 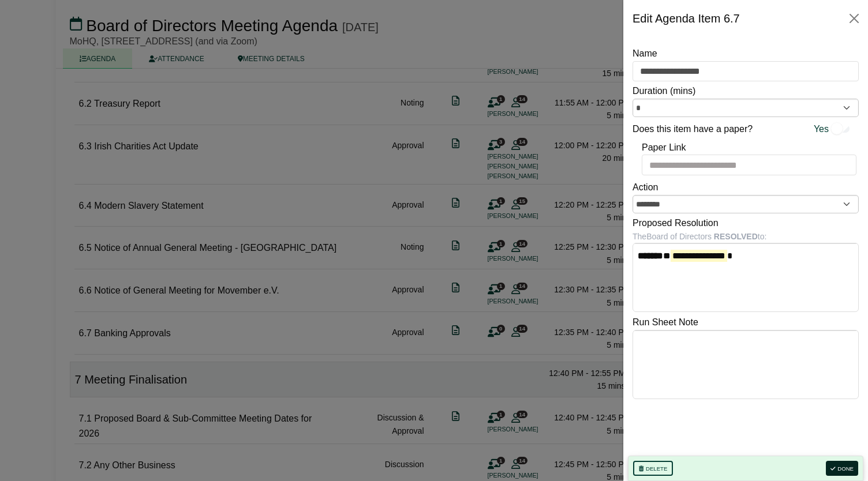 What do you see at coordinates (663, 148) in the screenshot?
I see `label: Paper Link` at bounding box center [663, 148].